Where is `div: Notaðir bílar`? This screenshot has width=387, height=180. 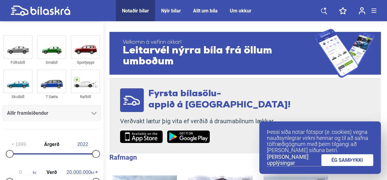
div: Notaðir bílar is located at coordinates (135, 11).